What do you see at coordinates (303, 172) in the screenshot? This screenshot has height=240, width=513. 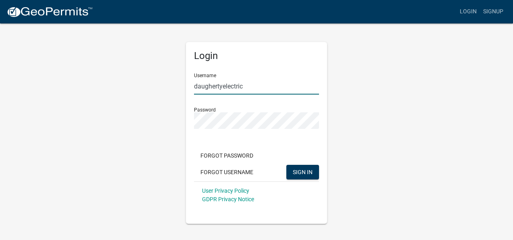 I see `button: SIGN IN` at bounding box center [303, 172].